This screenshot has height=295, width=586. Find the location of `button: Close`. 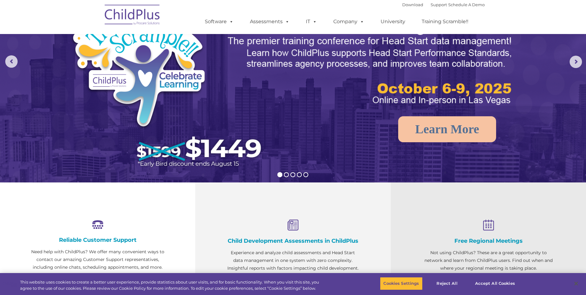

button: Close is located at coordinates (576, 283).